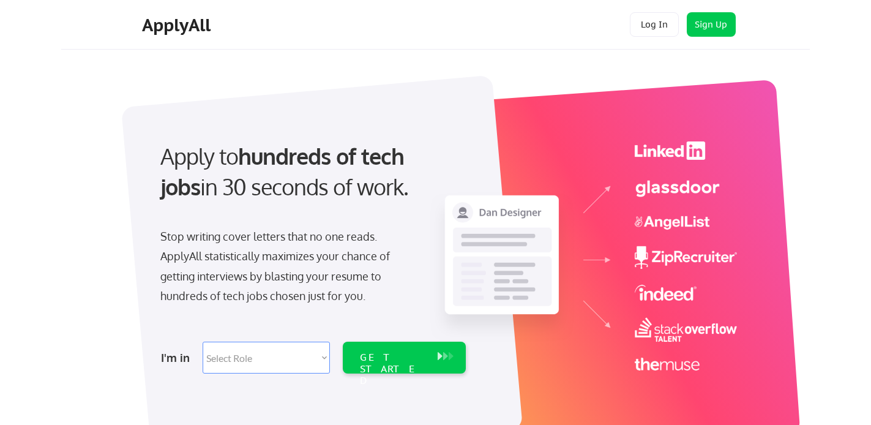  What do you see at coordinates (178, 25) in the screenshot?
I see `div: ApplyAll` at bounding box center [178, 25].